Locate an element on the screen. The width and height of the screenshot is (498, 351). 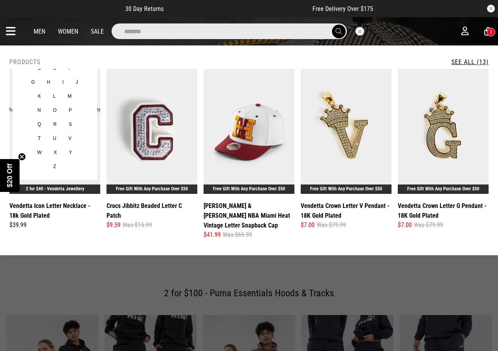
a: See All (13) is located at coordinates (470, 62).